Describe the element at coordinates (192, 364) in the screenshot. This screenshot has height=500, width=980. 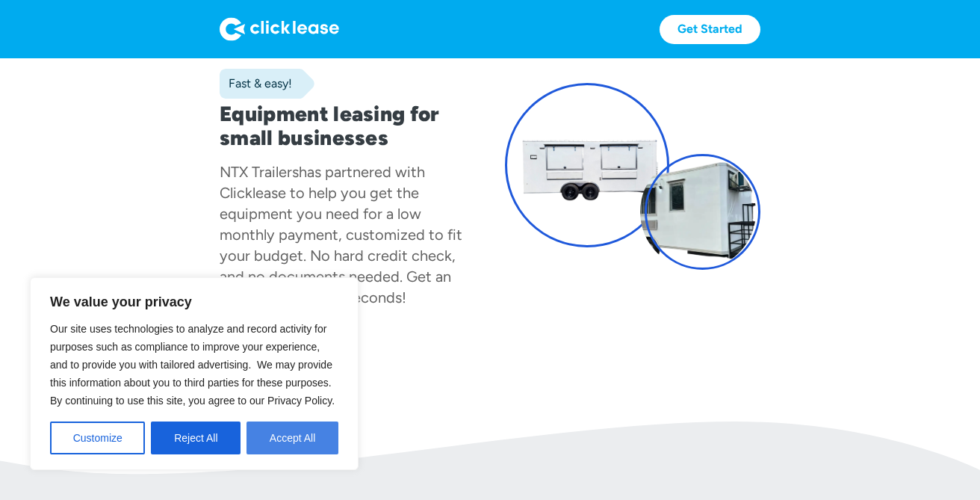
I see `span: Our site uses technologies to analyze and record activity for purposes such as compliance to impr...` at that location.